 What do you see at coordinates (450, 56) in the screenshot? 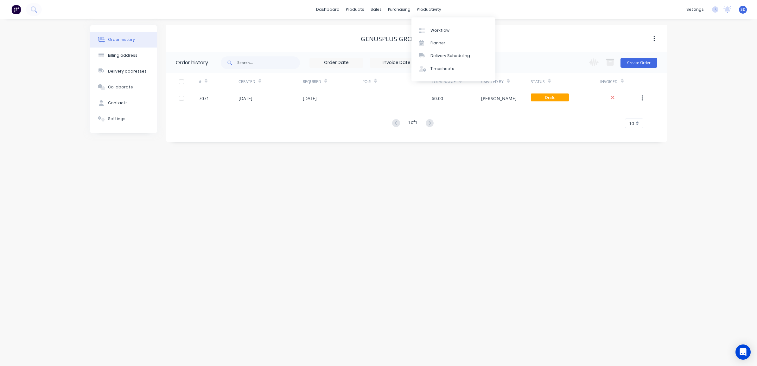
I see `div: Delivery Scheduling` at bounding box center [450, 56].